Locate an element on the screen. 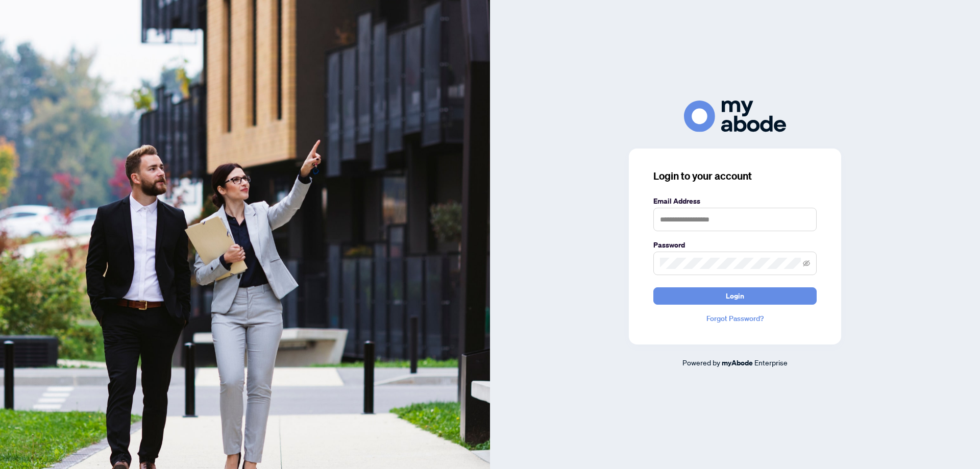 Image resolution: width=980 pixels, height=469 pixels. label: Password is located at coordinates (735, 245).